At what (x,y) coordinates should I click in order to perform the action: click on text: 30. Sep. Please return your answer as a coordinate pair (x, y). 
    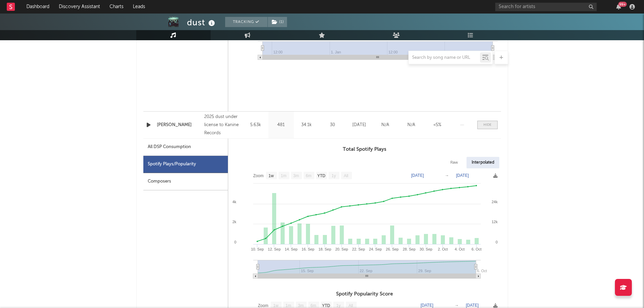
    Looking at the image, I should click on (426, 249).